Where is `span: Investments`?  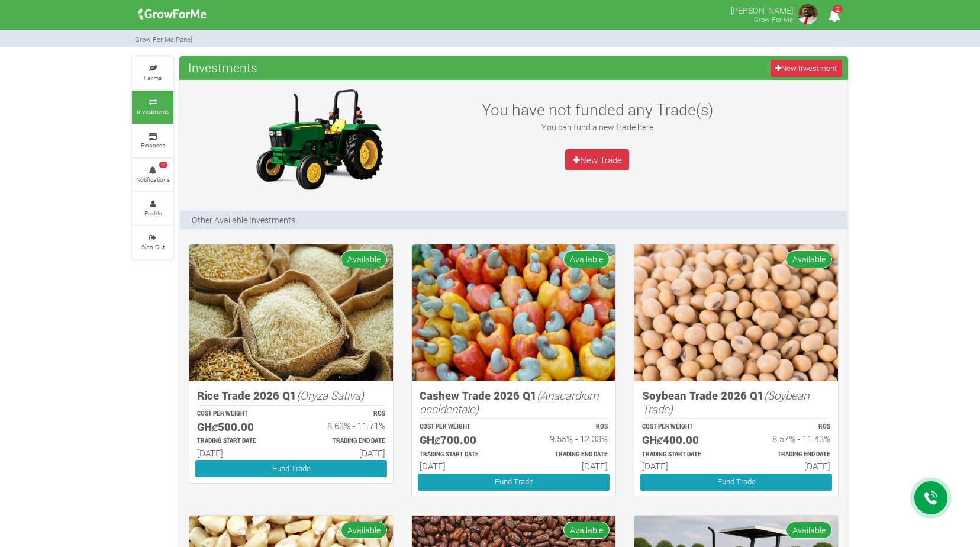 span: Investments is located at coordinates (223, 67).